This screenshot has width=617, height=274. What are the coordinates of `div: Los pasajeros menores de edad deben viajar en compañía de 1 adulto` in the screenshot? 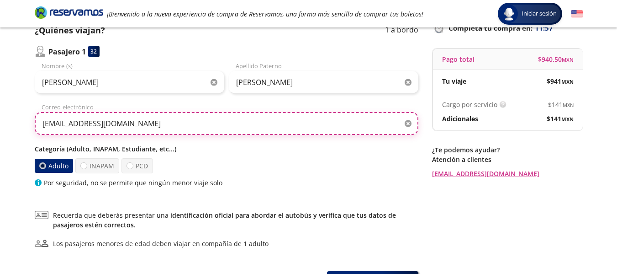 It's located at (161, 243).